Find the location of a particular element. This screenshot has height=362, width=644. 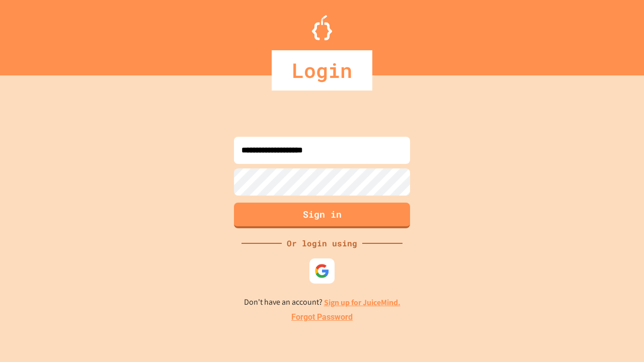

div: Or login using is located at coordinates (322, 244).